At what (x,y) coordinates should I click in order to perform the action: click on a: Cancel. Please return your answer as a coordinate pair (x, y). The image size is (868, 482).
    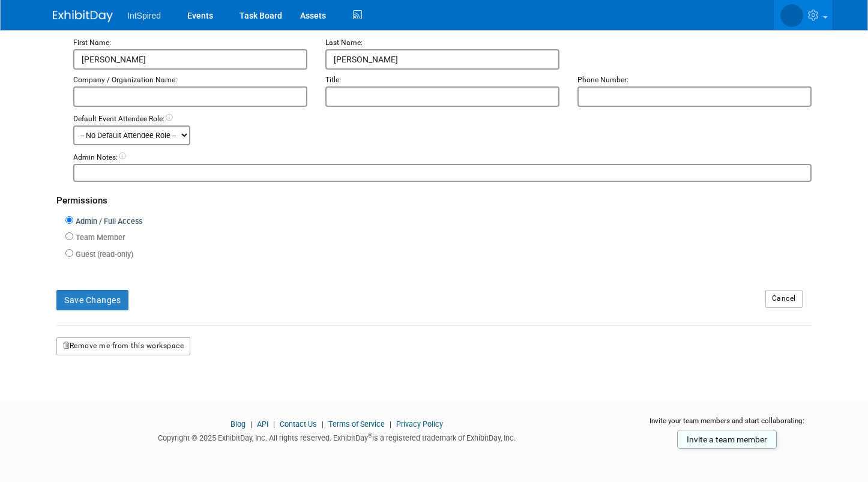
    Looking at the image, I should click on (785, 299).